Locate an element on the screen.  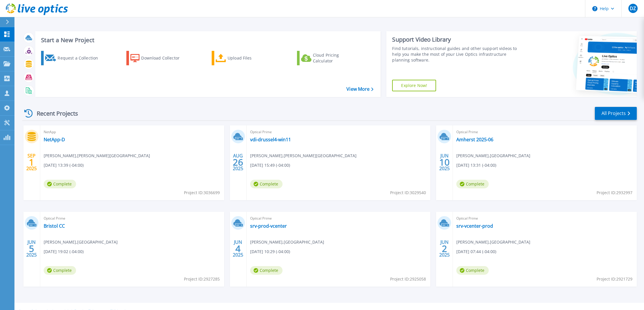
div: AUG 2025 is located at coordinates (238, 162).